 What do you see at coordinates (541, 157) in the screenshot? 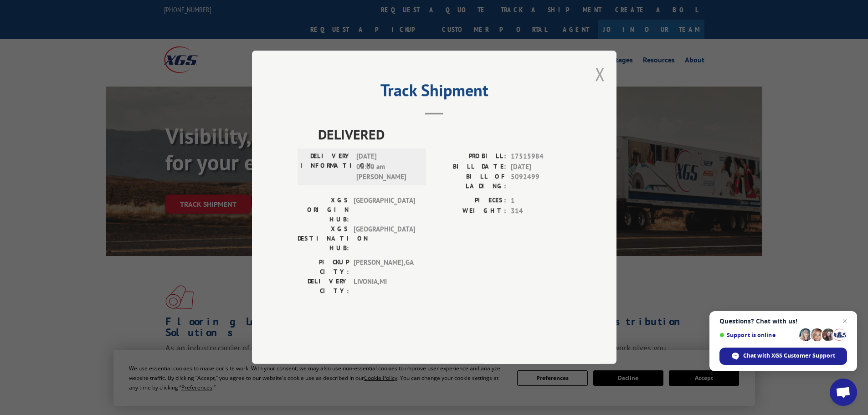
I see `span: 17515984` at bounding box center [541, 157].